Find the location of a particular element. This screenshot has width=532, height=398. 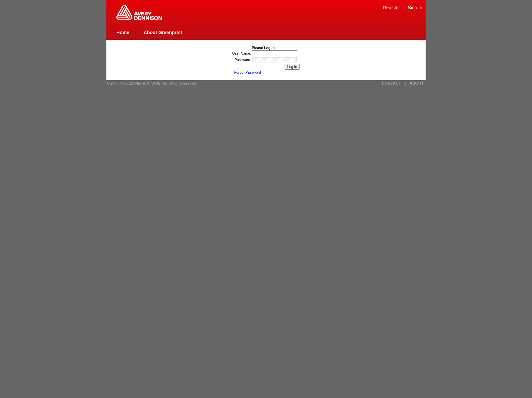

a: Sign In is located at coordinates (415, 7).